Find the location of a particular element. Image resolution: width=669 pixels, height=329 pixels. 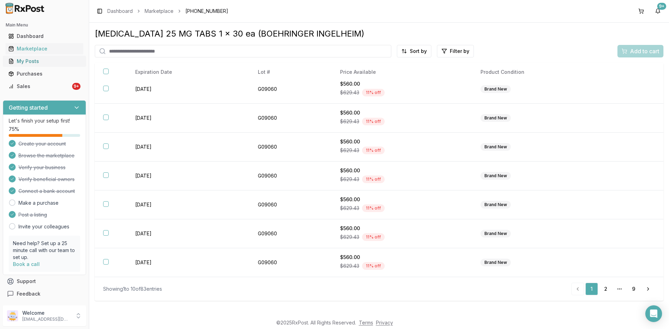

th: Expiration Date is located at coordinates (188, 72).